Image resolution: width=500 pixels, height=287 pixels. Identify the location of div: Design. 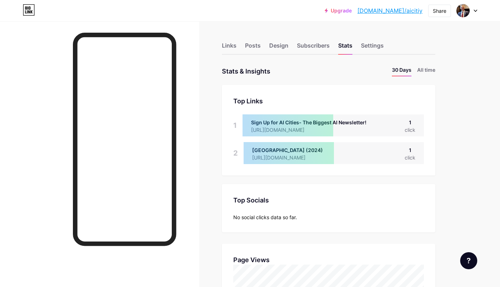
(279, 48).